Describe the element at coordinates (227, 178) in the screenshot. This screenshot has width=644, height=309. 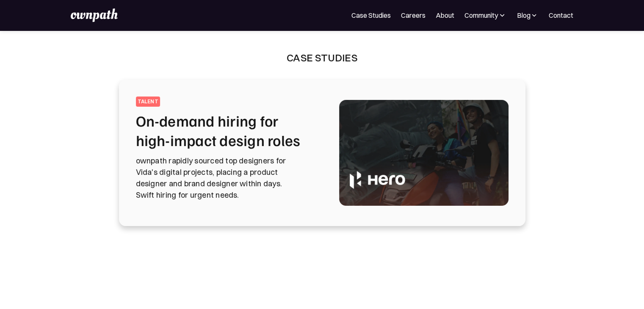
I see `p: ownpath rapidly sourced top designers for Vida's digital projects, placing a product designer and...` at that location.